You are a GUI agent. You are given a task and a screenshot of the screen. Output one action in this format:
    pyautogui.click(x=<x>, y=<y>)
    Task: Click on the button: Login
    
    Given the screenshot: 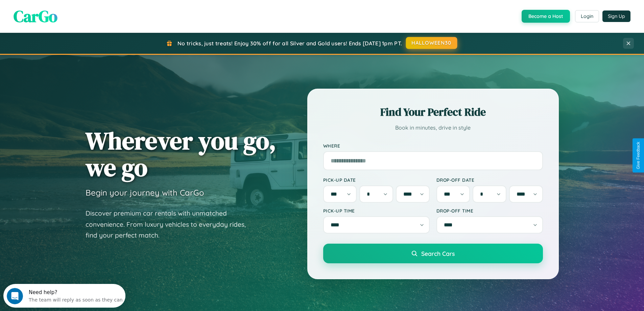 What is the action you would take?
    pyautogui.click(x=587, y=16)
    